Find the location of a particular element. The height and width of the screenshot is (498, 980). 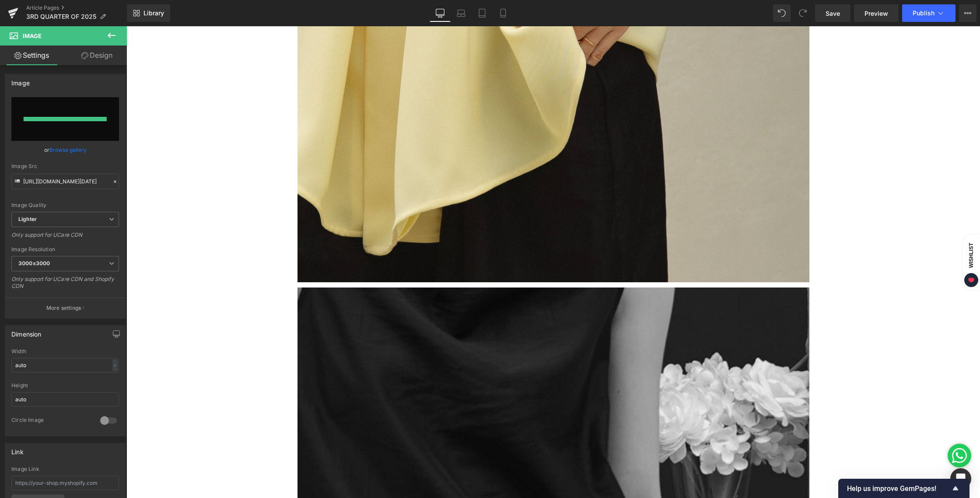

div: Dimension is located at coordinates (26, 332).